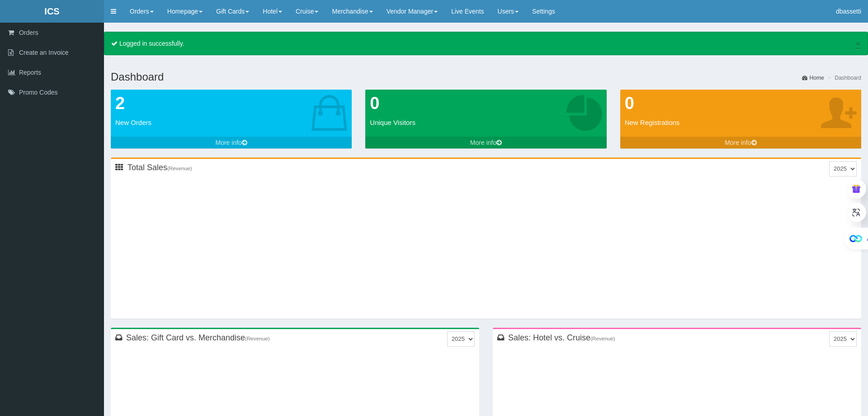 Image resolution: width=868 pixels, height=416 pixels. What do you see at coordinates (198, 338) in the screenshot?
I see `h3: Sales: Gift Card vs. Merchandise` at bounding box center [198, 338].